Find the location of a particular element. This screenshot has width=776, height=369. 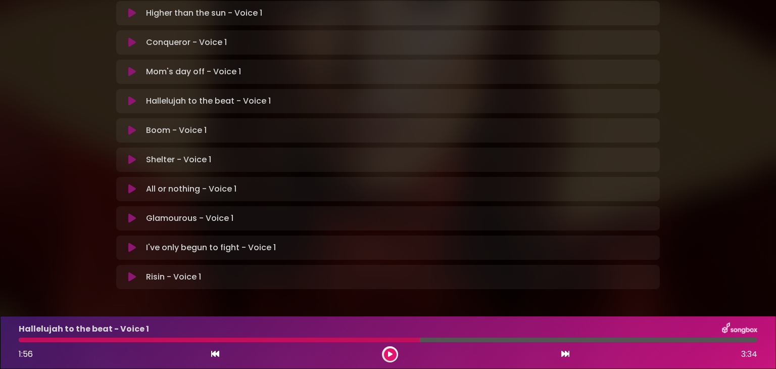

p: Higher than the sun - Voice 1 is located at coordinates (204, 13).